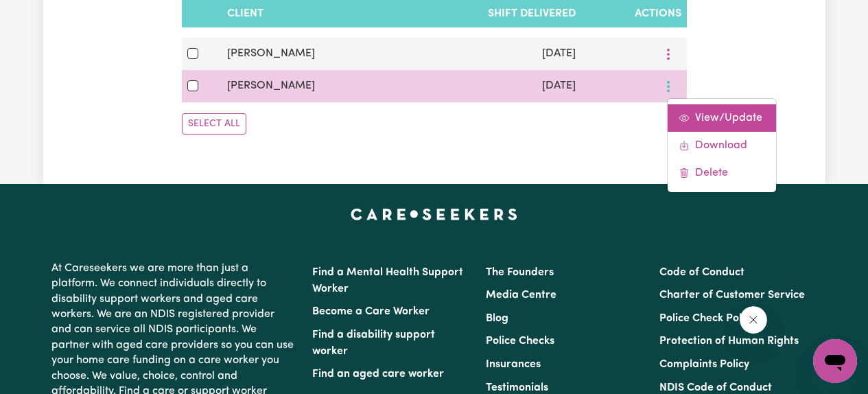 This screenshot has width=868, height=394. Describe the element at coordinates (707, 319) in the screenshot. I see `a: Police Check Policy` at that location.